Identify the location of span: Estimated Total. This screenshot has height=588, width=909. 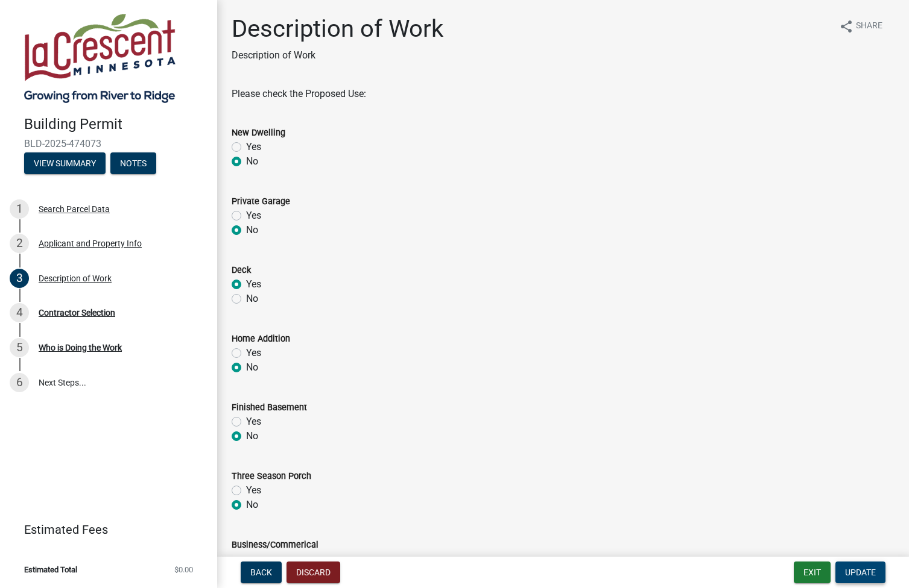
(51, 570).